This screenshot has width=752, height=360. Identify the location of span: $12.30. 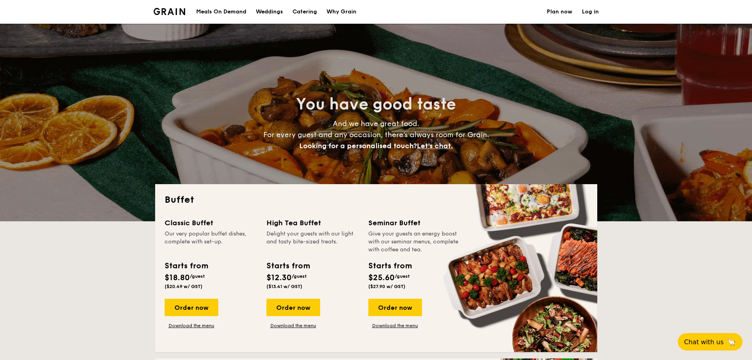
(279, 277).